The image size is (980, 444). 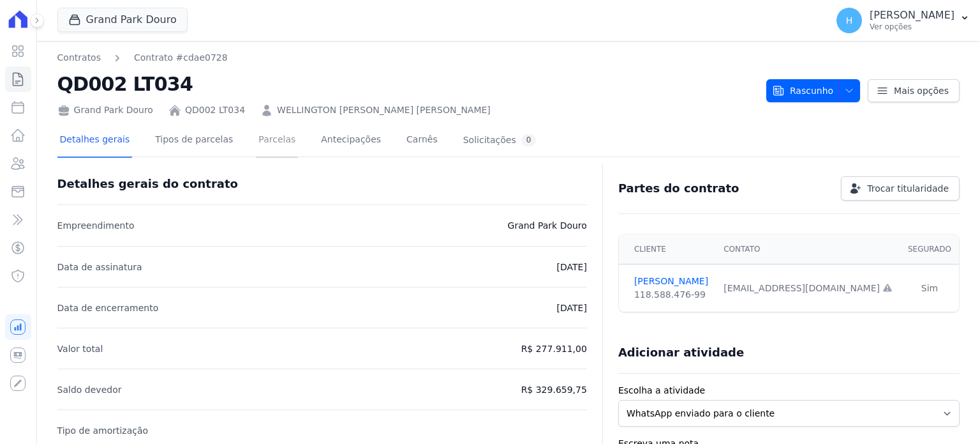 I want to click on p: Data de encerramento, so click(x=108, y=308).